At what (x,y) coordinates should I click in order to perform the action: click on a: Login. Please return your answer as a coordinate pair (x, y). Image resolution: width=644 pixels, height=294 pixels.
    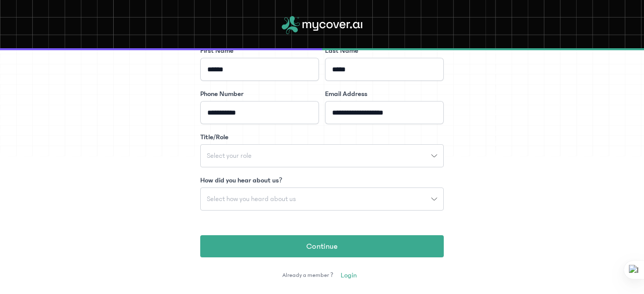
    Looking at the image, I should click on (349, 276).